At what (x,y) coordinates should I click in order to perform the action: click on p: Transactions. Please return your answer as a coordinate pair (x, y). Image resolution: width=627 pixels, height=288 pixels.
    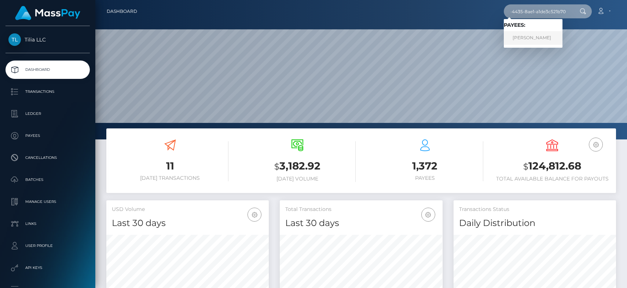
    Looking at the image, I should click on (48, 92).